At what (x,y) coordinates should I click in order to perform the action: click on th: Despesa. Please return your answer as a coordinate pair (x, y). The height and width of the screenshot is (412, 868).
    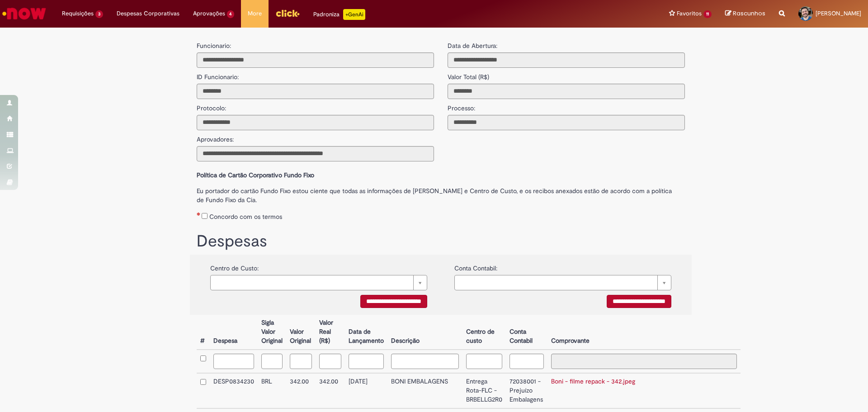
    Looking at the image, I should click on (234, 332).